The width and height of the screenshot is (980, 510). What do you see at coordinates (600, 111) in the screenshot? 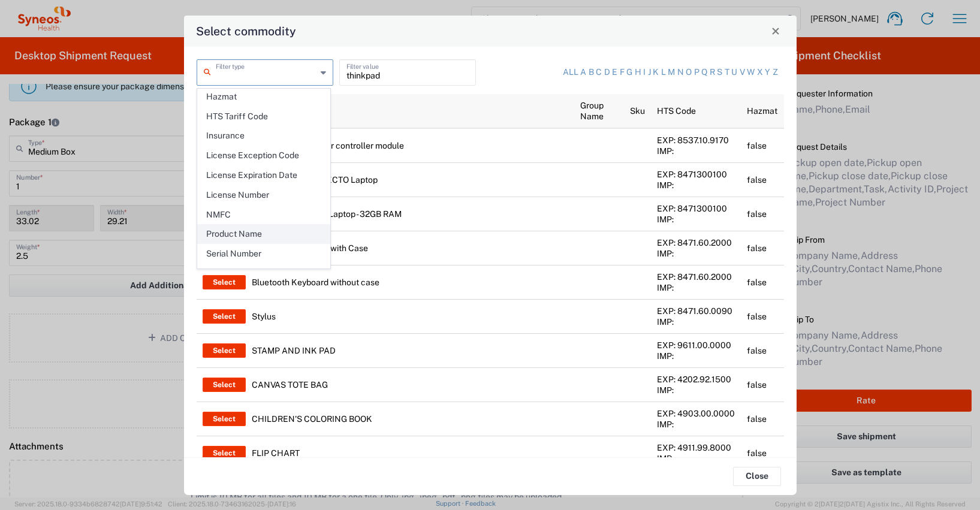
I see `th: Group Name` at bounding box center [600, 111].